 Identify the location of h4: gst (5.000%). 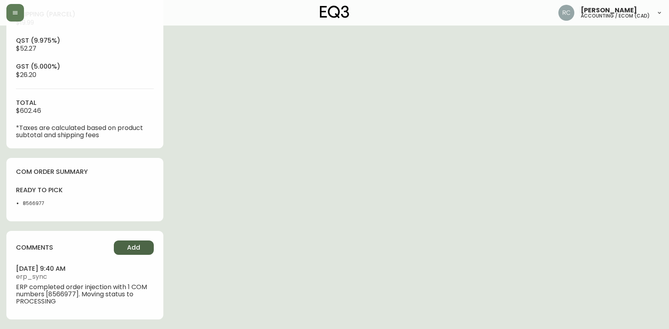
(85, 67).